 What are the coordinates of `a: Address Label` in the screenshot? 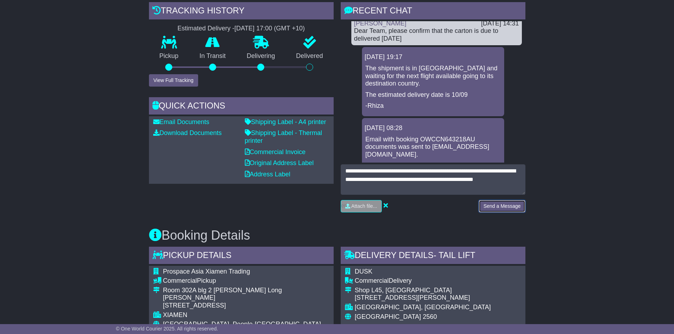 It's located at (267, 174).